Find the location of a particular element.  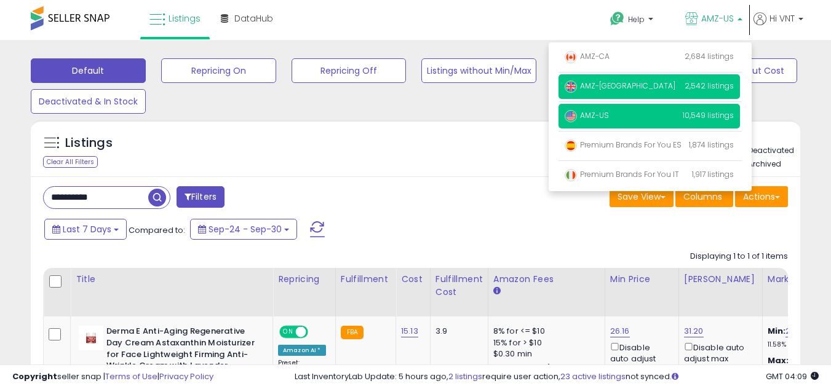

span: Sep-24 - Sep-30 is located at coordinates (245, 229).